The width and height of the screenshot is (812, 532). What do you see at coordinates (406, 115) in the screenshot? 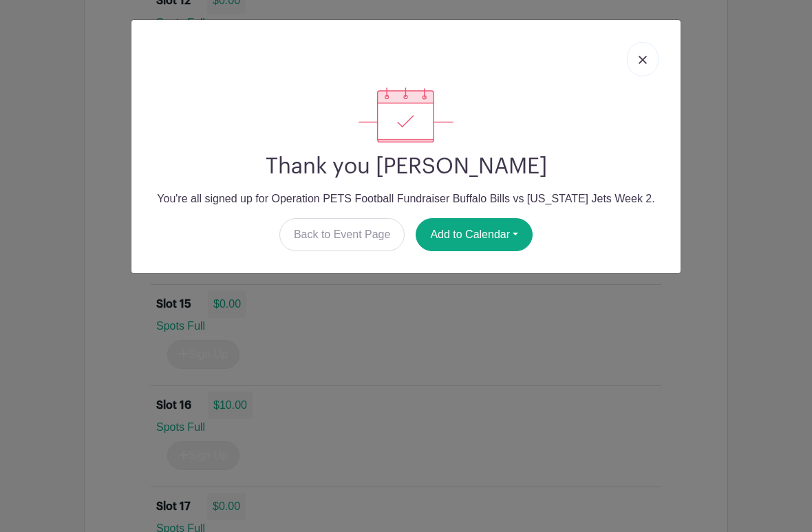
I see `img: signup_complete-c468d5dda3e2740ee63a24cb0ba0d3ce5d8a4ecd24259e683200fb1569d990c8.svg` at bounding box center [406, 115].